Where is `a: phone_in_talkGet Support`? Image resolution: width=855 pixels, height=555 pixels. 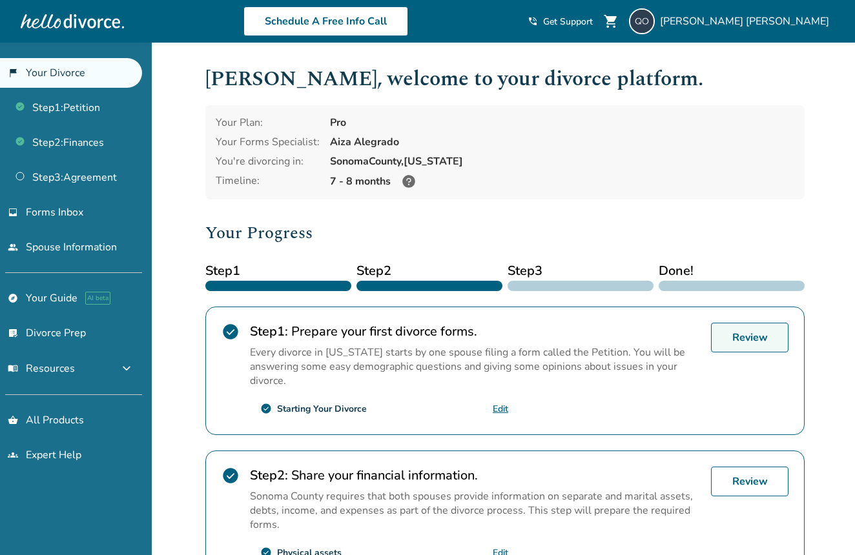 a: phone_in_talkGet Support is located at coordinates (560, 21).